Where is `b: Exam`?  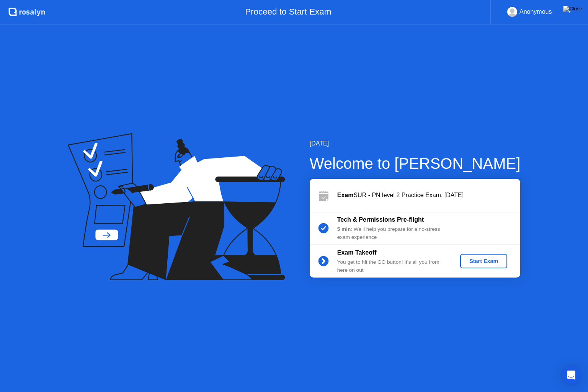 b: Exam is located at coordinates (345, 195).